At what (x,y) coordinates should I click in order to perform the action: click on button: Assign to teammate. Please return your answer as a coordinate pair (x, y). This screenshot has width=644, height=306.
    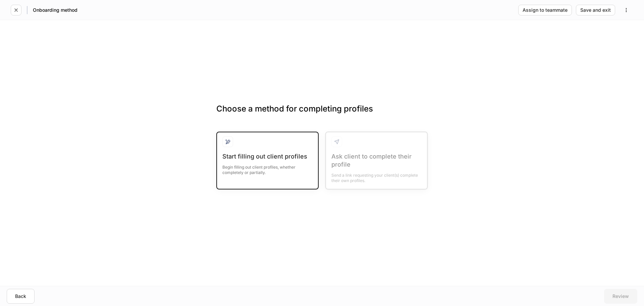
    Looking at the image, I should click on (545, 10).